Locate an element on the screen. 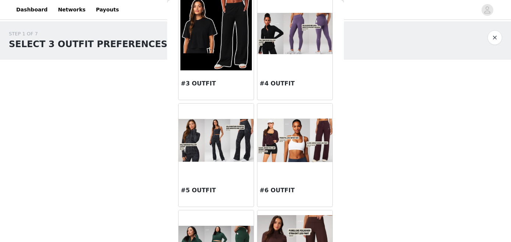 Image resolution: width=511 pixels, height=242 pixels. div: STEP 1 OF 7 is located at coordinates (88, 34).